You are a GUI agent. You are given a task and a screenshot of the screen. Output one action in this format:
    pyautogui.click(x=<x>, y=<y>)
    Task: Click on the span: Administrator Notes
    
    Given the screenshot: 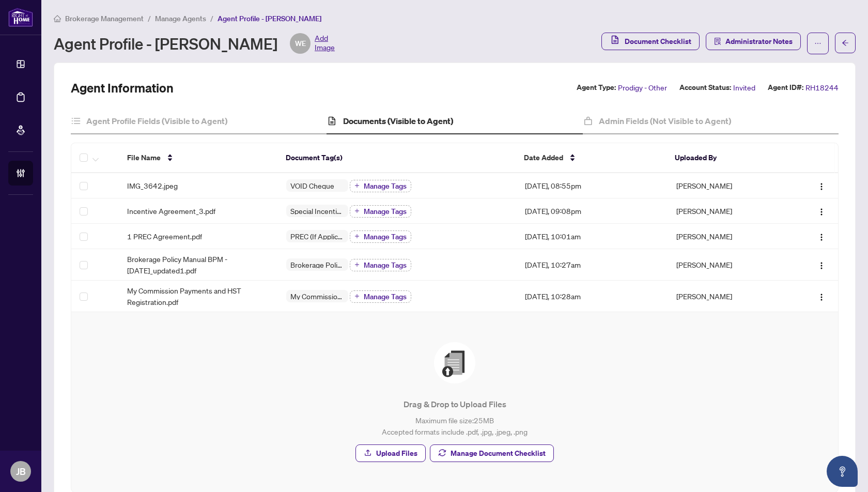 What is the action you would take?
    pyautogui.click(x=759, y=41)
    